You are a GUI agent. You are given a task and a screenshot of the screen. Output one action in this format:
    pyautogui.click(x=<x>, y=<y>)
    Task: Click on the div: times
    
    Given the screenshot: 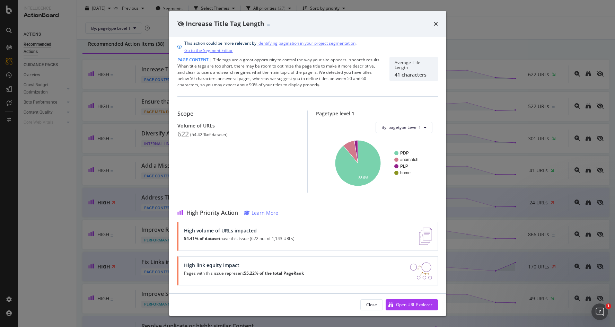 What is the action you would take?
    pyautogui.click(x=436, y=24)
    